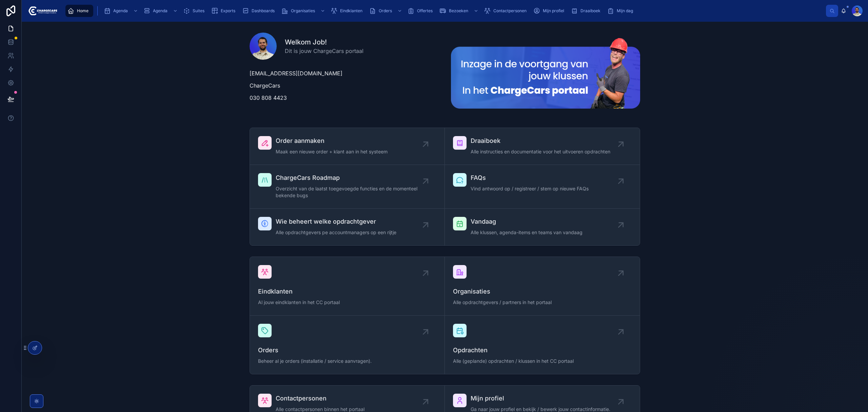  I want to click on span: Dashboards, so click(263, 11).